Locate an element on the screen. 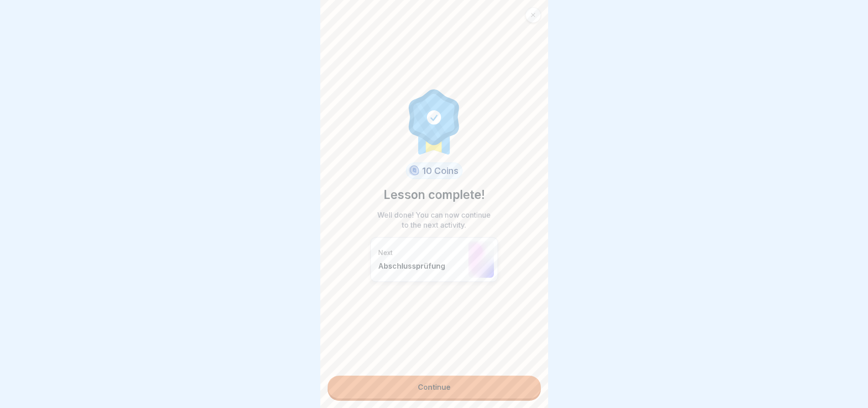 The width and height of the screenshot is (868, 408). img: coin.svg is located at coordinates (414, 171).